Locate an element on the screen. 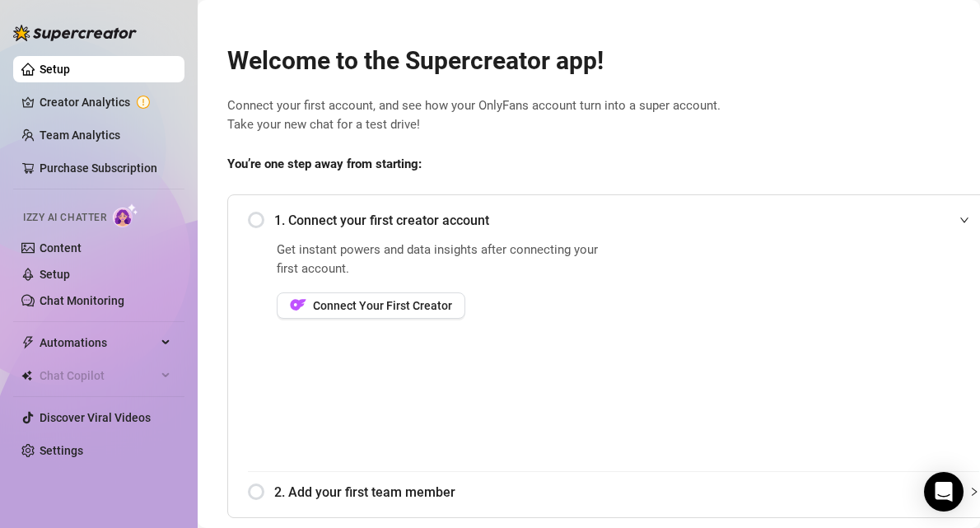 The image size is (980, 528). span: collapsed is located at coordinates (974, 492).